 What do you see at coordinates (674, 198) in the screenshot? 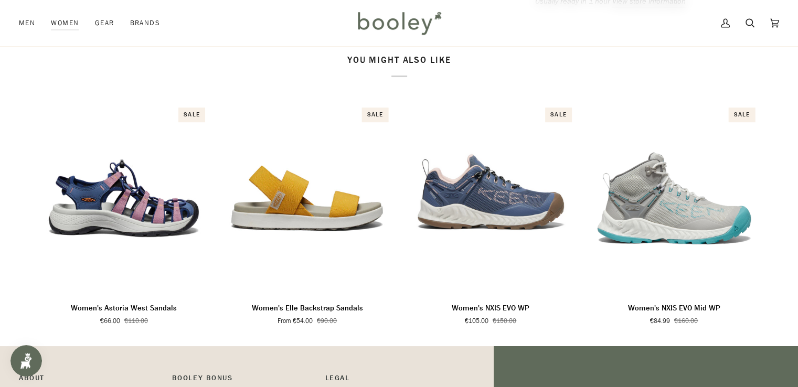
I see `img: Keen Women's NXIS EVO WP Mid Vapor / Porcelain - Booley Galway` at bounding box center [674, 198].